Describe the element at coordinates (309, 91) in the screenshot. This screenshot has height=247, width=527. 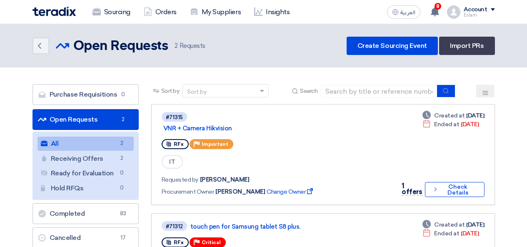
I see `span: Search` at that location.